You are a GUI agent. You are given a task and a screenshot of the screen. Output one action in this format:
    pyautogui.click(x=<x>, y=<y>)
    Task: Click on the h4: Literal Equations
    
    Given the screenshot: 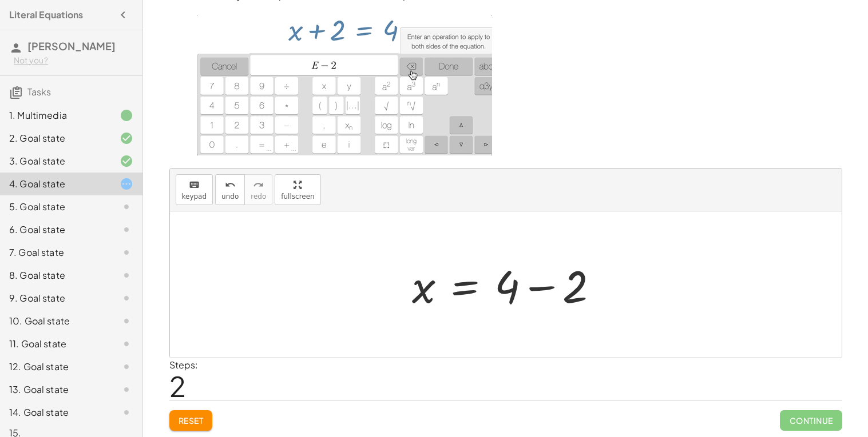 What is the action you would take?
    pyautogui.click(x=46, y=15)
    